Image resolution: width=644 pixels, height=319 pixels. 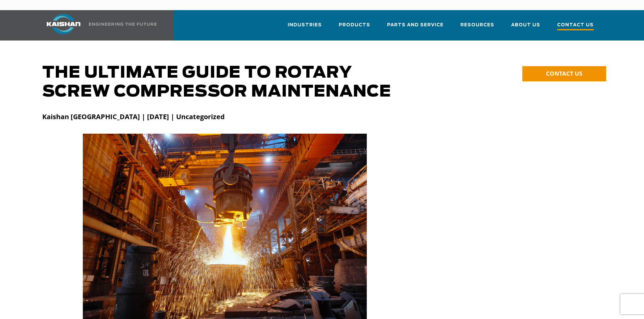 I want to click on a: About Us, so click(x=526, y=28).